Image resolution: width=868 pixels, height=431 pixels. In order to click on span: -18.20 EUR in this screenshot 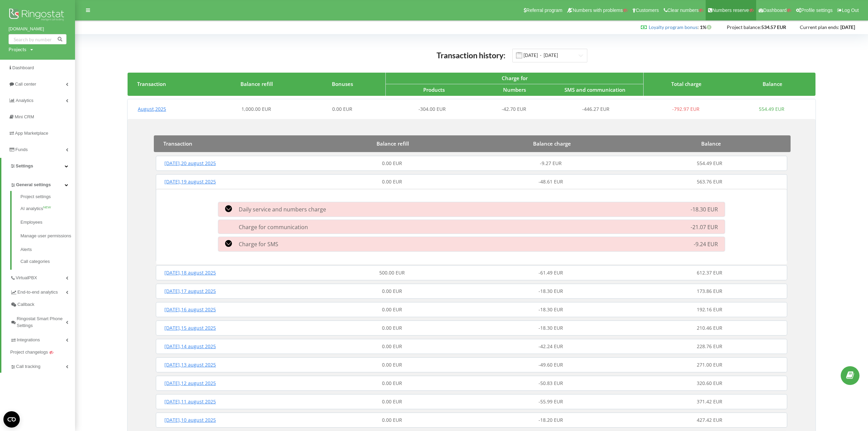, I will do `click(551, 420)`.